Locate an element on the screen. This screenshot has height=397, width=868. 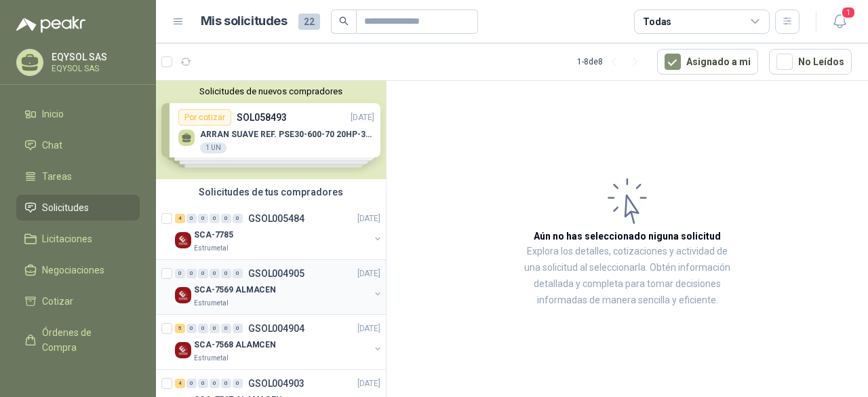
button: 1 is located at coordinates (839, 22).